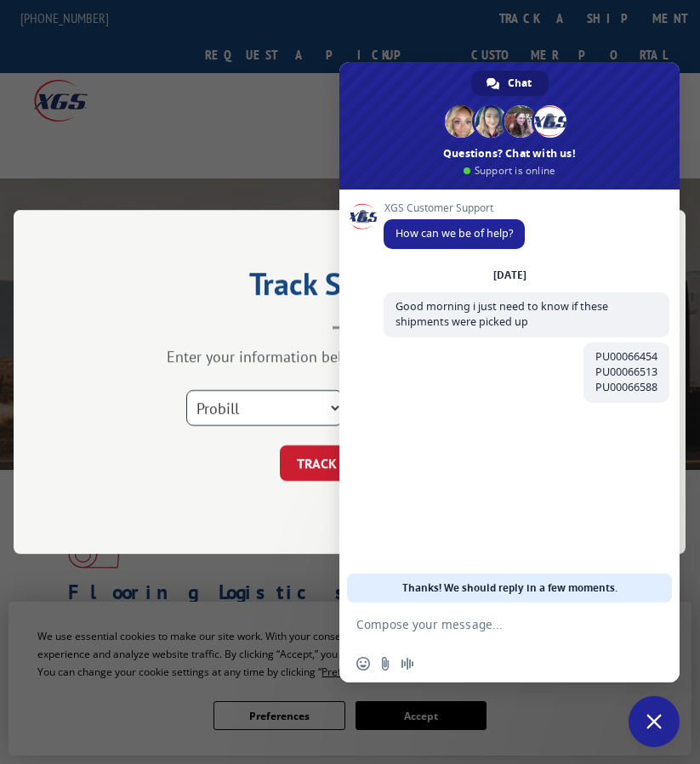 Image resolution: width=700 pixels, height=764 pixels. What do you see at coordinates (349, 463) in the screenshot?
I see `button: TRACK SHIPMENT` at bounding box center [349, 463].